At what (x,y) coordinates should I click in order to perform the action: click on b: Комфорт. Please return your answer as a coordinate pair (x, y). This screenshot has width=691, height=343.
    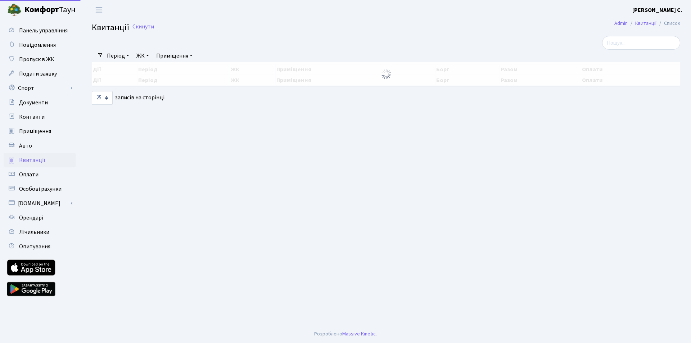
    Looking at the image, I should click on (42, 10).